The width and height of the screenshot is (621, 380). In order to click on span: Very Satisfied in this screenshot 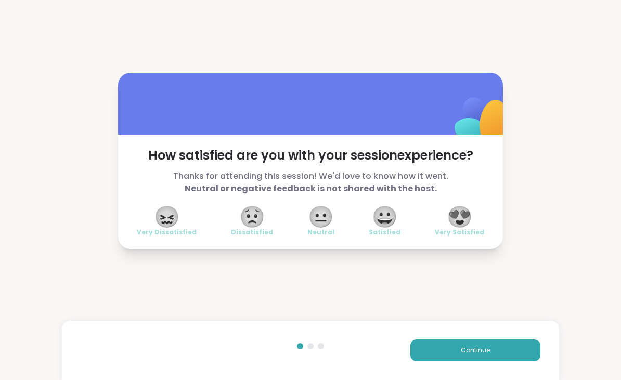, I will do `click(459, 233)`.